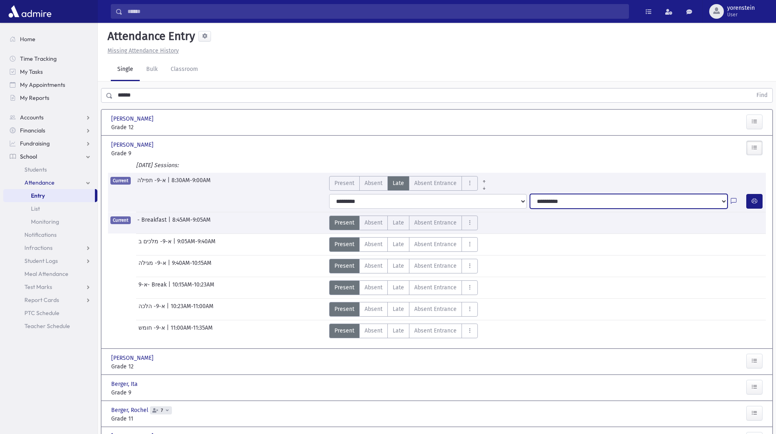 This screenshot has width=776, height=434. I want to click on a: Single, so click(125, 70).